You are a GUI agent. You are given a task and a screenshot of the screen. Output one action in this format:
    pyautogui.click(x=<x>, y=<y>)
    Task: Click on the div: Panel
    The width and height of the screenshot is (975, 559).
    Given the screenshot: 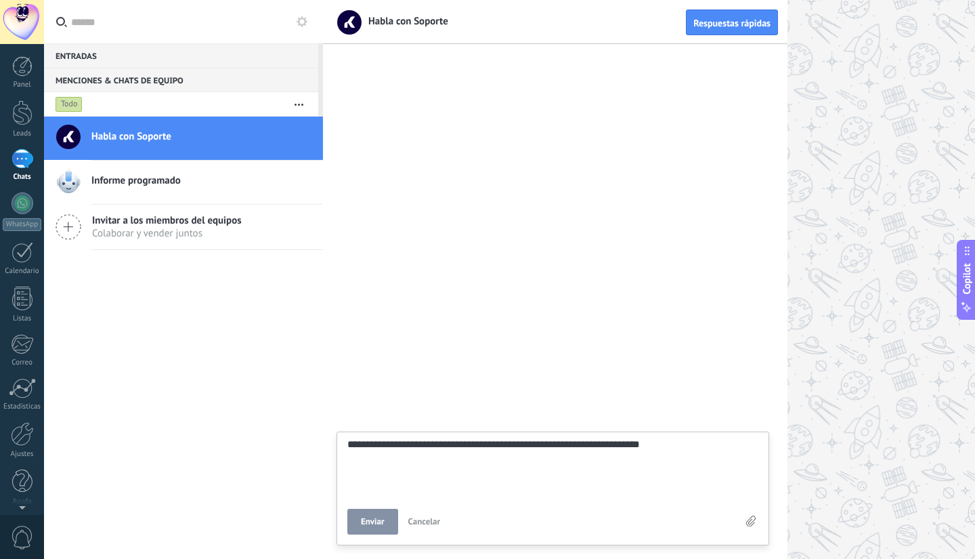 What is the action you would take?
    pyautogui.click(x=22, y=85)
    